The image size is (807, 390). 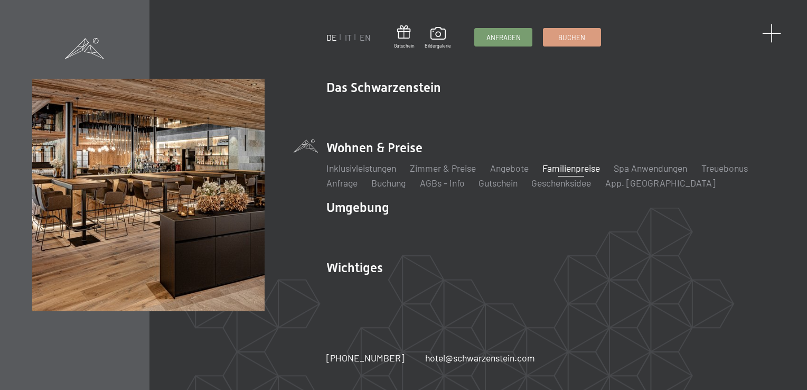 What do you see at coordinates (348, 37) in the screenshot?
I see `a: IT` at bounding box center [348, 37].